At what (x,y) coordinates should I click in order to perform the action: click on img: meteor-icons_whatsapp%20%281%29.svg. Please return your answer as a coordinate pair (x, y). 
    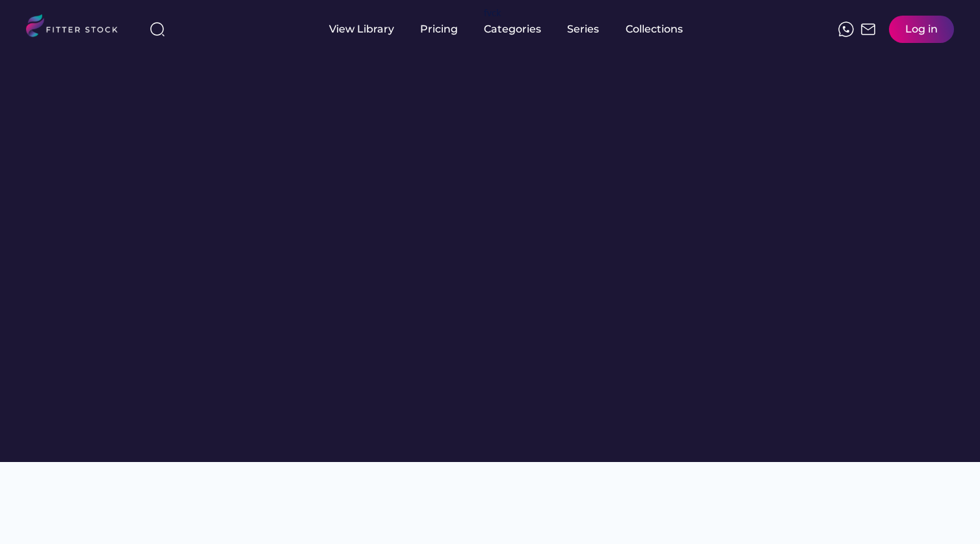
    Looking at the image, I should click on (847, 29).